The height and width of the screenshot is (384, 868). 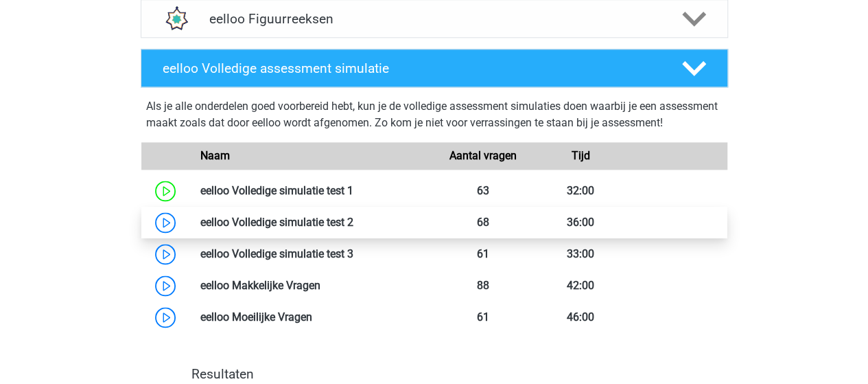 What do you see at coordinates (411, 68) in the screenshot?
I see `h4: eelloo Volledige assessment simulatie` at bounding box center [411, 68].